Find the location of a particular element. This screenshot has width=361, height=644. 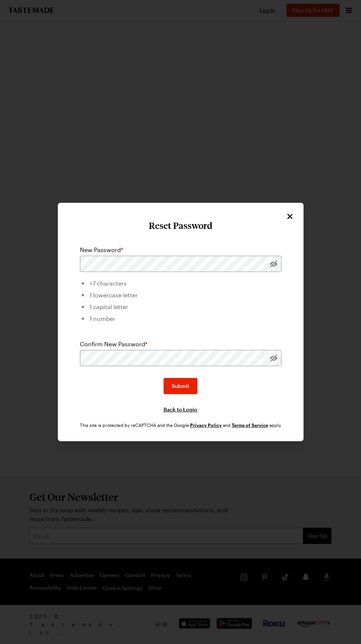

span: 1 lowercase letter is located at coordinates (113, 295).